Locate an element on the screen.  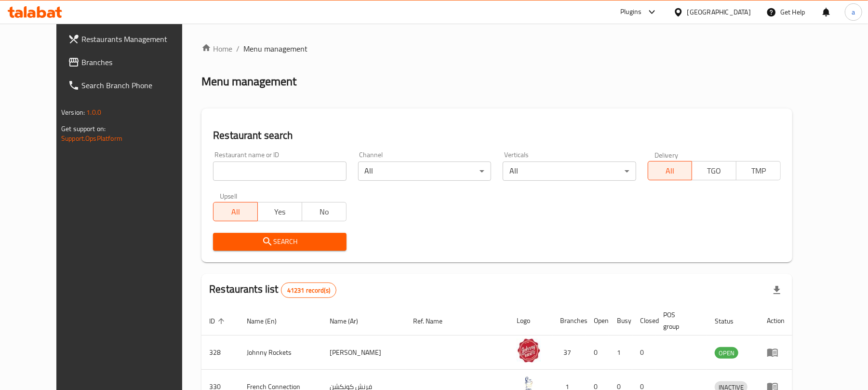
div: Total records count is located at coordinates (309, 290).